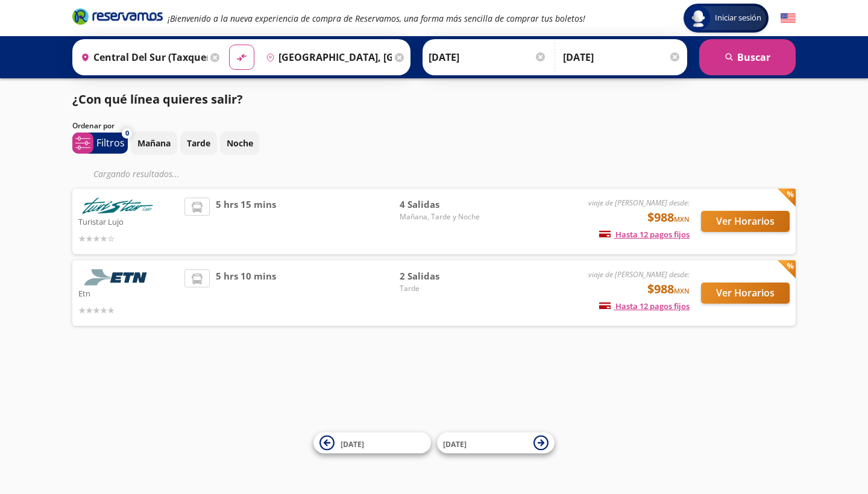 The width and height of the screenshot is (868, 494). I want to click on em: Cargando resultados ..., so click(137, 174).